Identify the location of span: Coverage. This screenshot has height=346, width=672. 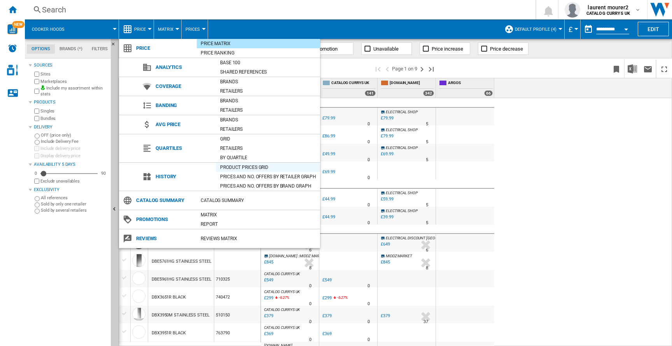
(184, 86).